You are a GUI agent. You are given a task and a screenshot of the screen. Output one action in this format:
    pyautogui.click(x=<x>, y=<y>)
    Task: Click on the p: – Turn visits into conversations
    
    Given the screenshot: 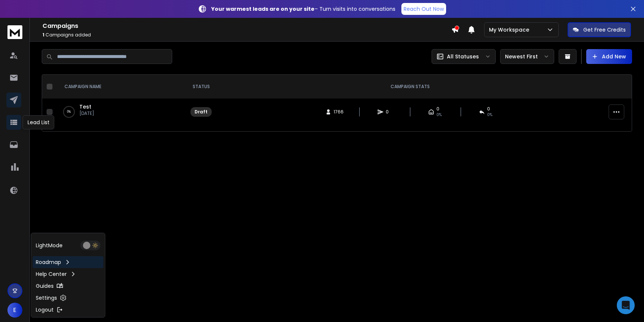 What is the action you would take?
    pyautogui.click(x=304, y=9)
    